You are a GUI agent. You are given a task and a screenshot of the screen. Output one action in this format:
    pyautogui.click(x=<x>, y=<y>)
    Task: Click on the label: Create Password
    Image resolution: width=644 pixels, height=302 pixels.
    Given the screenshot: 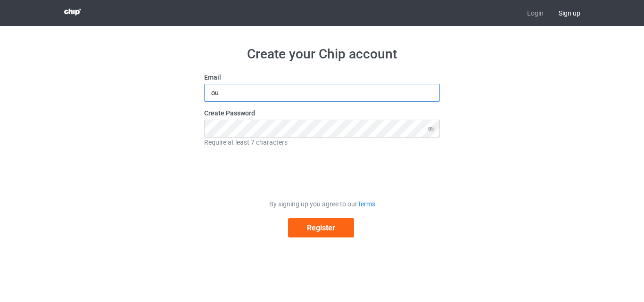 What is the action you would take?
    pyautogui.click(x=322, y=113)
    